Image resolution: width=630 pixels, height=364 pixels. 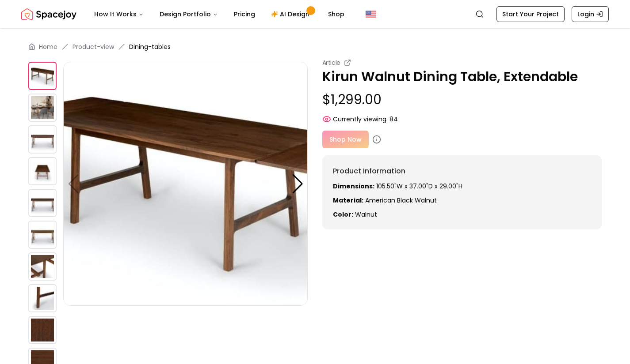 What do you see at coordinates (48, 47) in the screenshot?
I see `a: Home` at bounding box center [48, 47].